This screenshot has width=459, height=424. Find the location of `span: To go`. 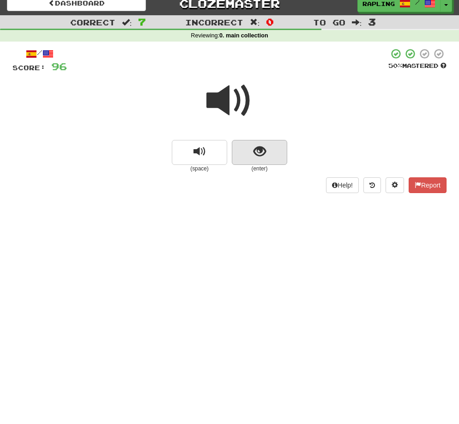

span: To go is located at coordinates (329, 22).